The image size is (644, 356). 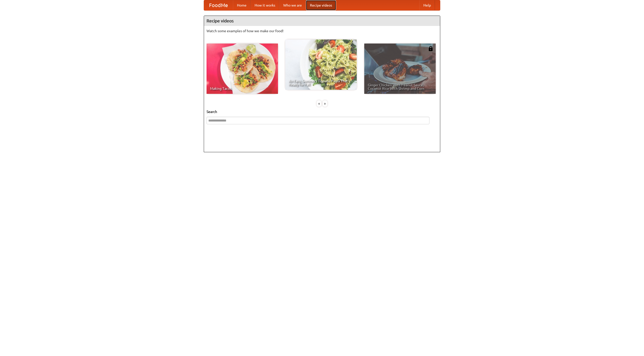 What do you see at coordinates (430, 48) in the screenshot?
I see `img: 483408.png` at bounding box center [430, 48].